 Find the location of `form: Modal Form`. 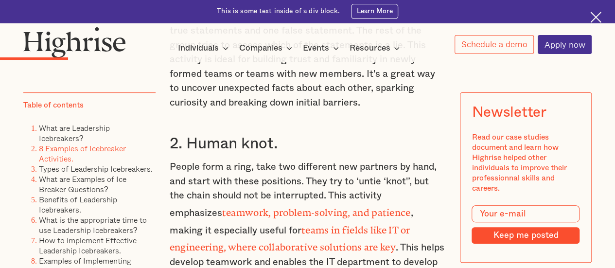

form: Modal Form is located at coordinates (525, 224).